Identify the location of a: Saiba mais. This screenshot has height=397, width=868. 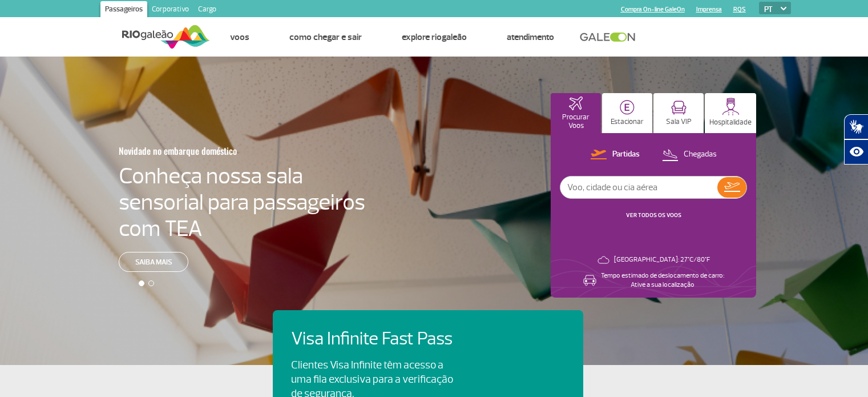
(154, 261).